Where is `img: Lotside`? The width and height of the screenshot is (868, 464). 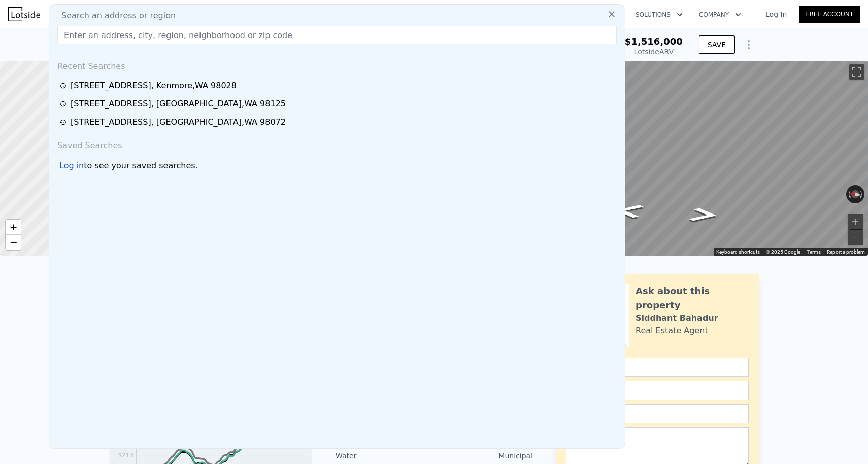 img: Lotside is located at coordinates (24, 14).